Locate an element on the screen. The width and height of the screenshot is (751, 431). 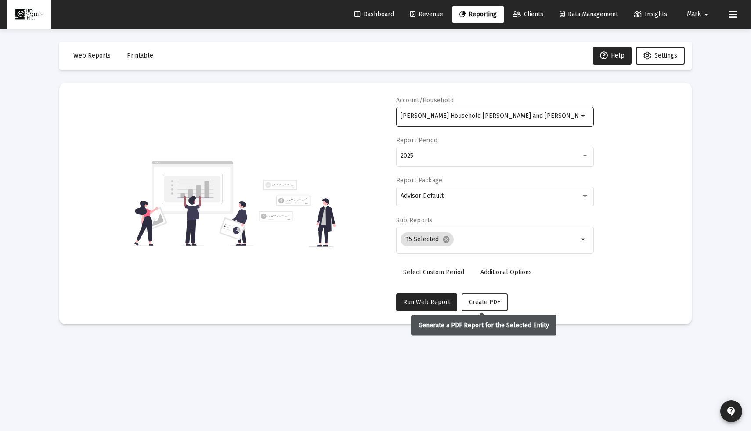
a: Data Management is located at coordinates (588, 14).